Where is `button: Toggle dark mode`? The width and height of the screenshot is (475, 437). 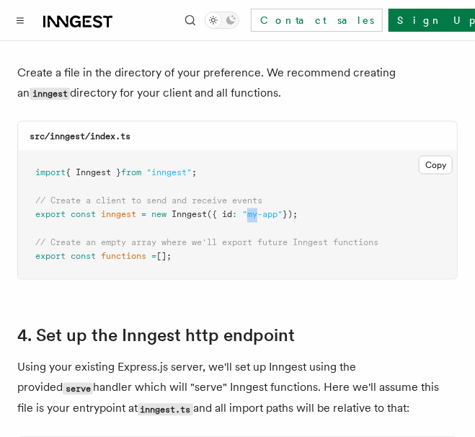
button: Toggle dark mode is located at coordinates (222, 20).